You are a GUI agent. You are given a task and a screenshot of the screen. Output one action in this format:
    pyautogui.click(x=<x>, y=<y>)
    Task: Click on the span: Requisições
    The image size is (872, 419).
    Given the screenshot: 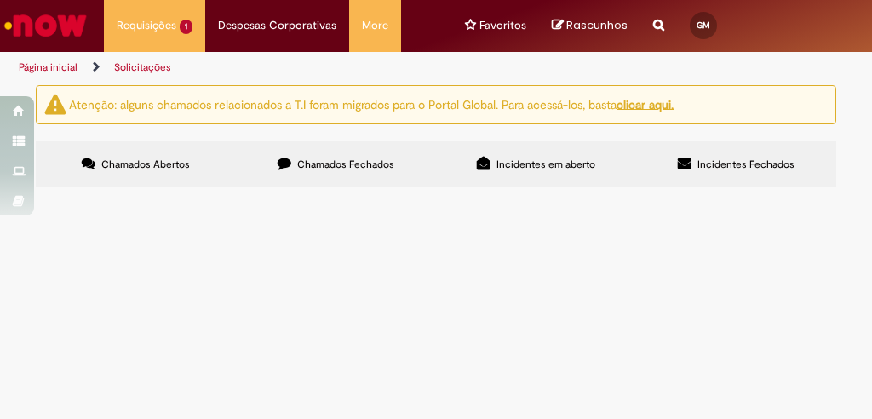 What is the action you would take?
    pyautogui.click(x=147, y=26)
    